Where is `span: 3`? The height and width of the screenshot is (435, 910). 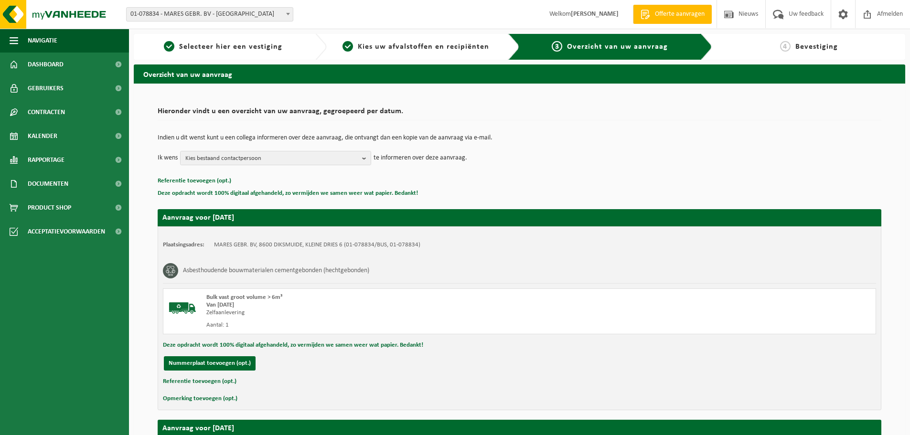 span: 3 is located at coordinates (557, 46).